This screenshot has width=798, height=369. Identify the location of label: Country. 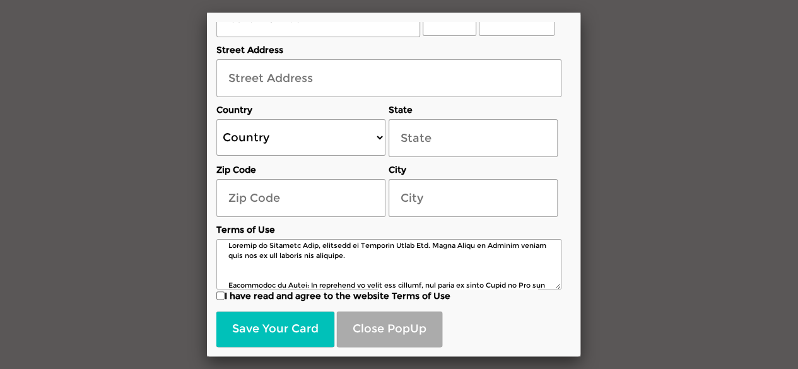
(301, 110).